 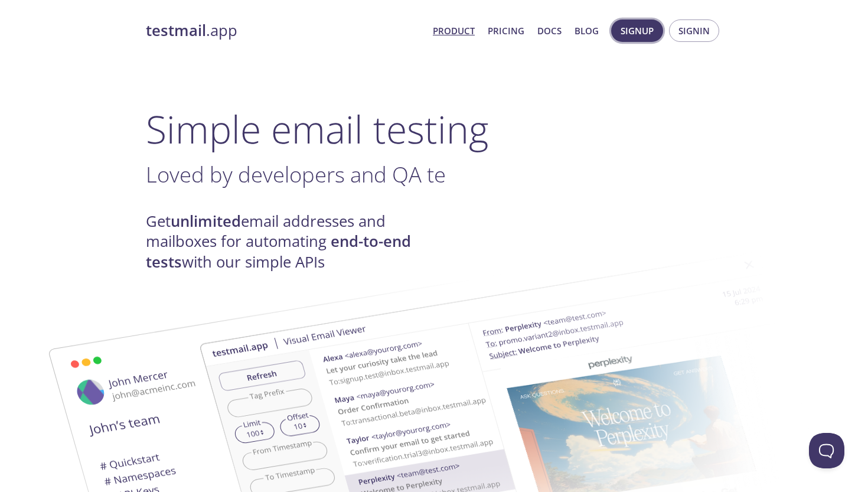 I want to click on a: Pricing, so click(x=506, y=30).